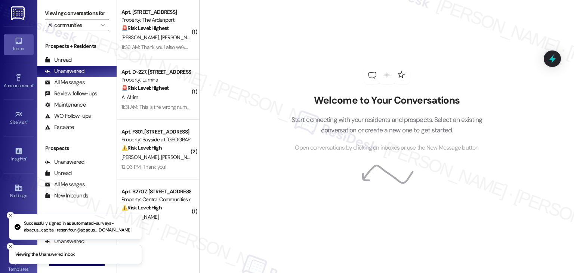 The image size is (574, 273). What do you see at coordinates (59, 127) in the screenshot?
I see `div: Escalate` at bounding box center [59, 127].